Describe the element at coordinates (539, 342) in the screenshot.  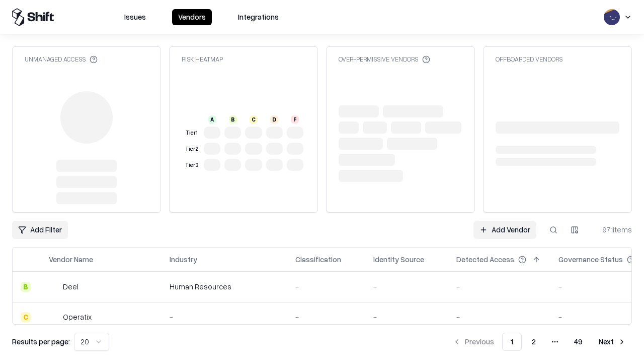
I see `nav: pagination` at that location.